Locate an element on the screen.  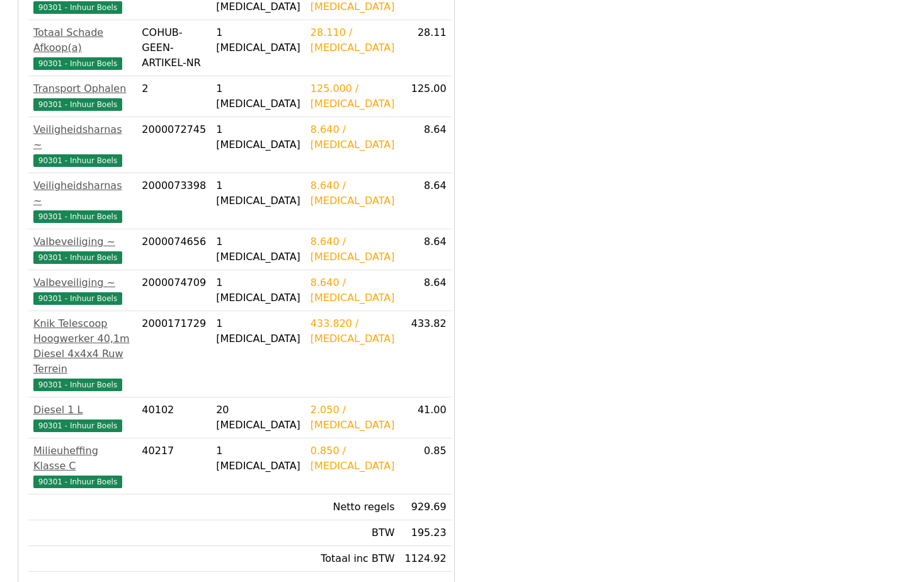
div: Milieuheffing Klasse C is located at coordinates (83, 458).